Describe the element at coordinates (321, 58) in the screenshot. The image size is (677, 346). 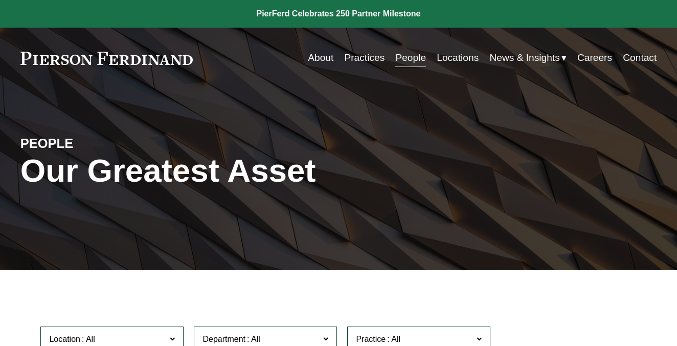
I see `a: About` at that location.